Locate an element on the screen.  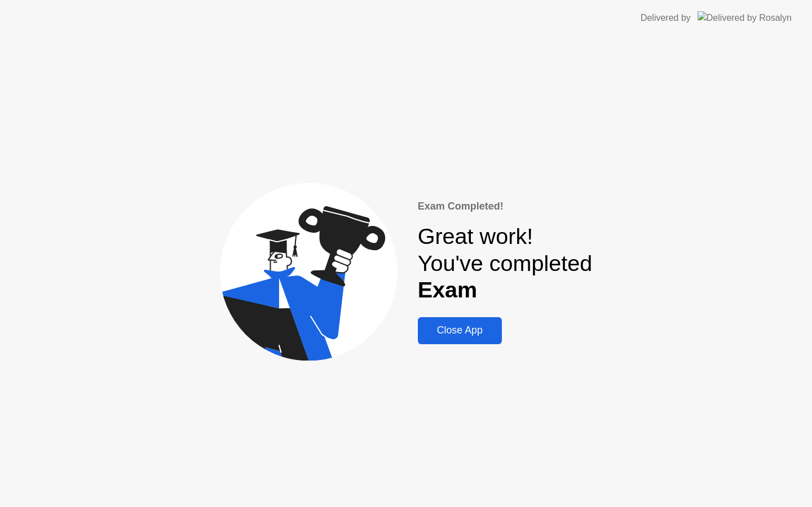
div: Exam Completed! is located at coordinates (505, 206).